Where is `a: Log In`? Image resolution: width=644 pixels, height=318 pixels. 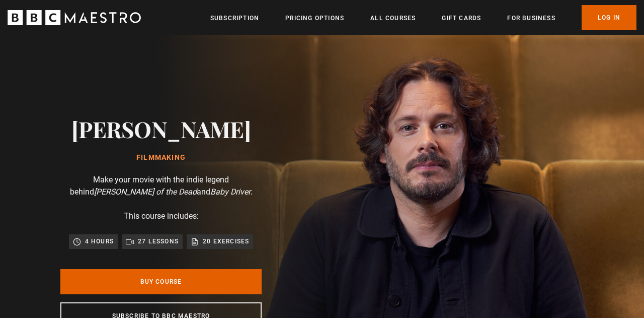 a: Log In is located at coordinates (609, 17).